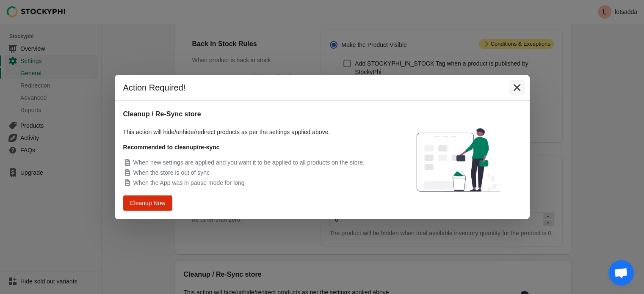  Describe the element at coordinates (147, 203) in the screenshot. I see `span: Cleanup Now` at that location.